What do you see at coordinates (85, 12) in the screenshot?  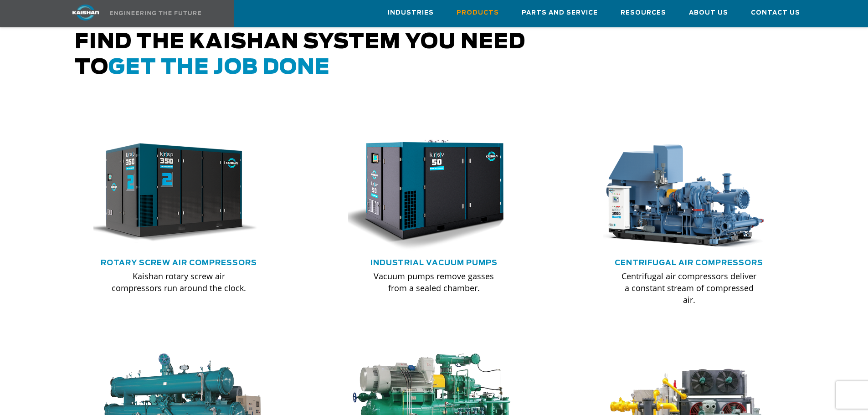 I see `img: kaishan logo` at bounding box center [85, 12].